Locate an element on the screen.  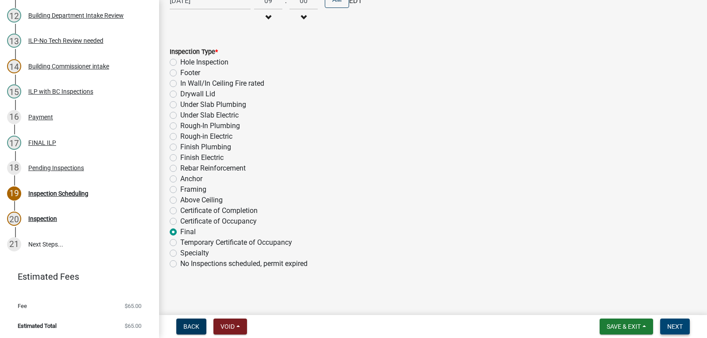
label: Certificate of Occupancy is located at coordinates (218, 221).